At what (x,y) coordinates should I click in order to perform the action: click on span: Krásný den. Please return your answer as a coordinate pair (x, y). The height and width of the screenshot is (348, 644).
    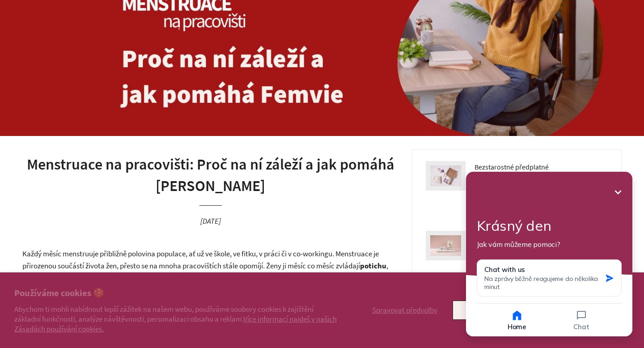
    Looking at the image, I should click on (59, 65).